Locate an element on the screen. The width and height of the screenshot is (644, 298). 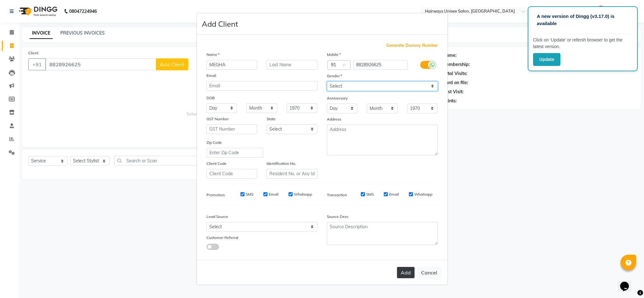
label: Customer Referral is located at coordinates (222, 238).